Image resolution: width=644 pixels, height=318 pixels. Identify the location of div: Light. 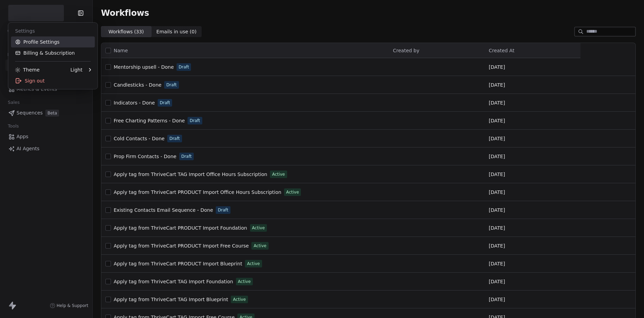
(76, 70).